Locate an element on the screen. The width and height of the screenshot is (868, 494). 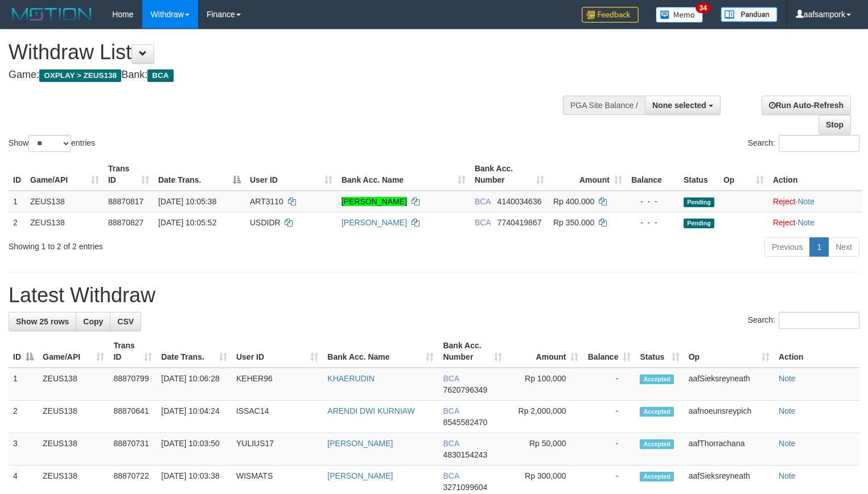
th: User ID: activate to sort column ascending is located at coordinates (291, 174).